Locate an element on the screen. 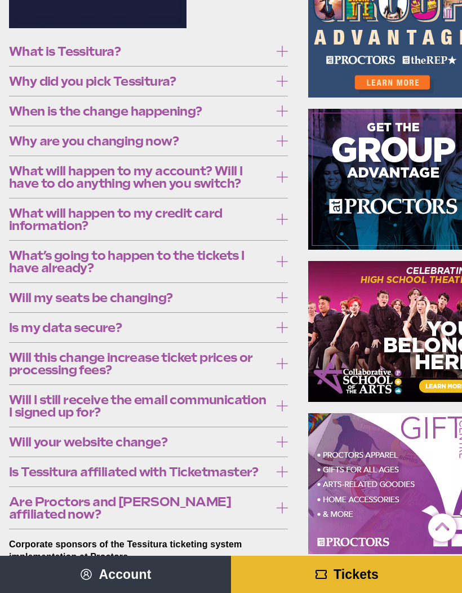 The image size is (462, 593). span: Tickets is located at coordinates (356, 575).